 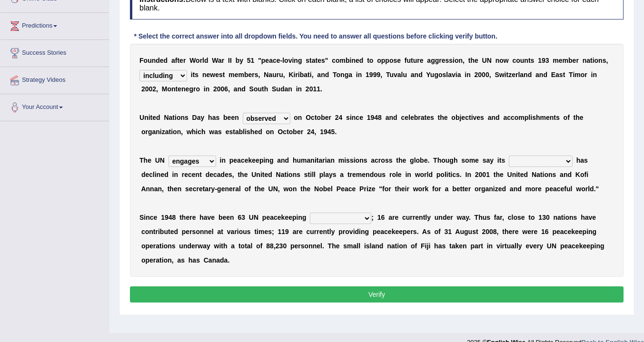 I want to click on b: E, so click(x=553, y=75).